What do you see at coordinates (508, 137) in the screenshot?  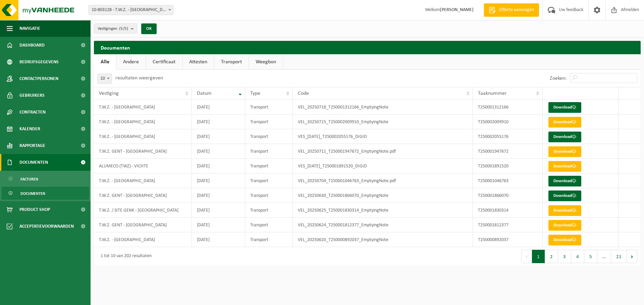 I see `td: T250002055176` at bounding box center [508, 137].